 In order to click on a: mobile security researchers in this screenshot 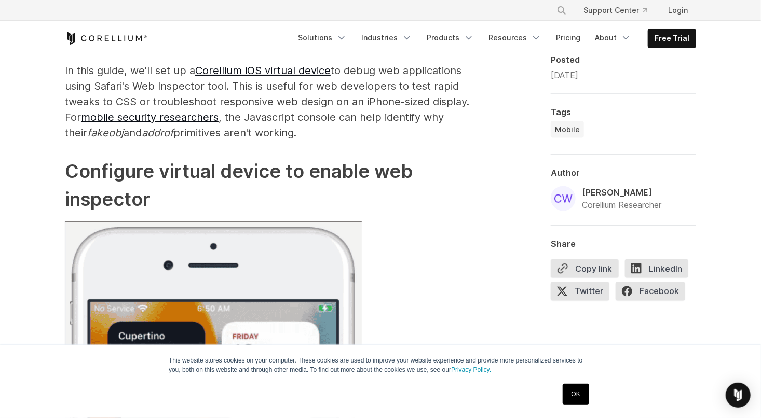, I will do `click(149, 117)`.